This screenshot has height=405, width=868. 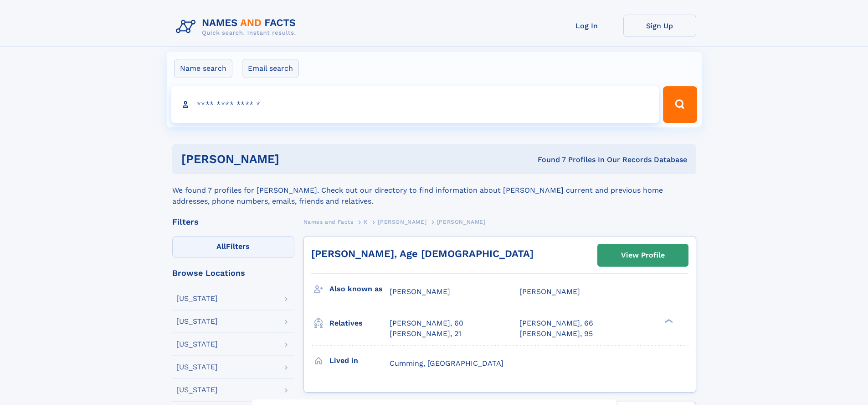 What do you see at coordinates (360, 289) in the screenshot?
I see `h3: Also known as` at bounding box center [360, 289].